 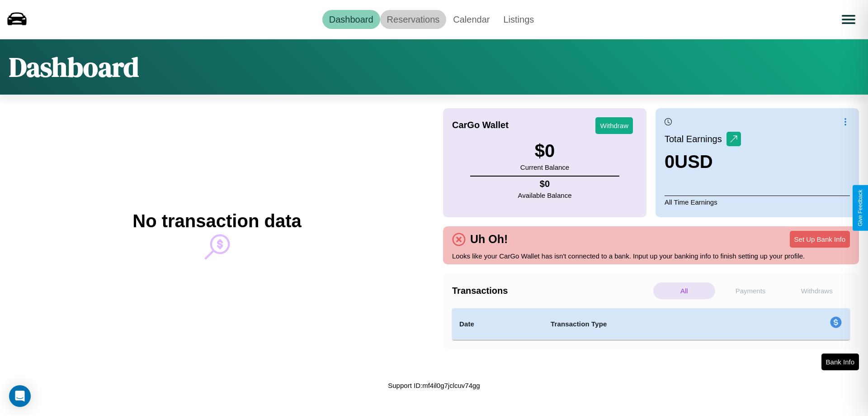 I want to click on button: Set Up Bank Info, so click(x=820, y=239).